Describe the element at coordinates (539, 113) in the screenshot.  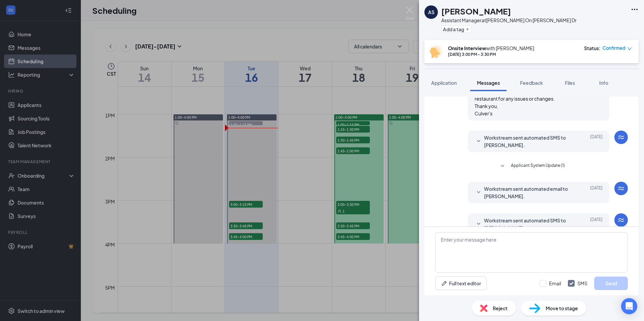
I see `p: Culver's` at that location.